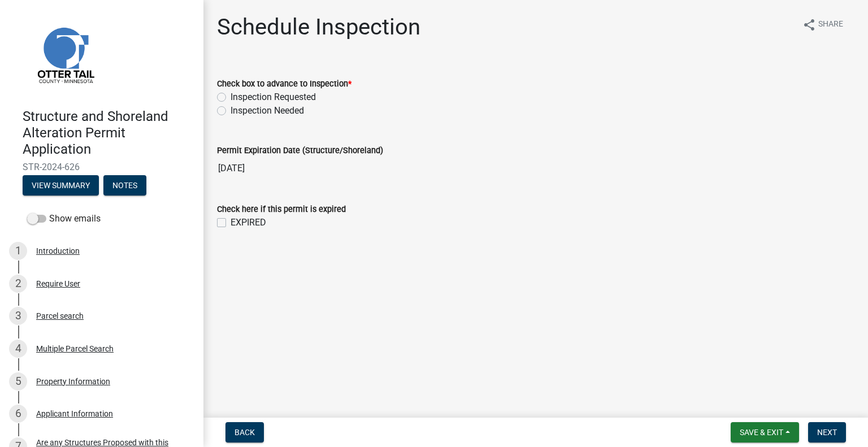  I want to click on h1: Schedule Inspection, so click(319, 27).